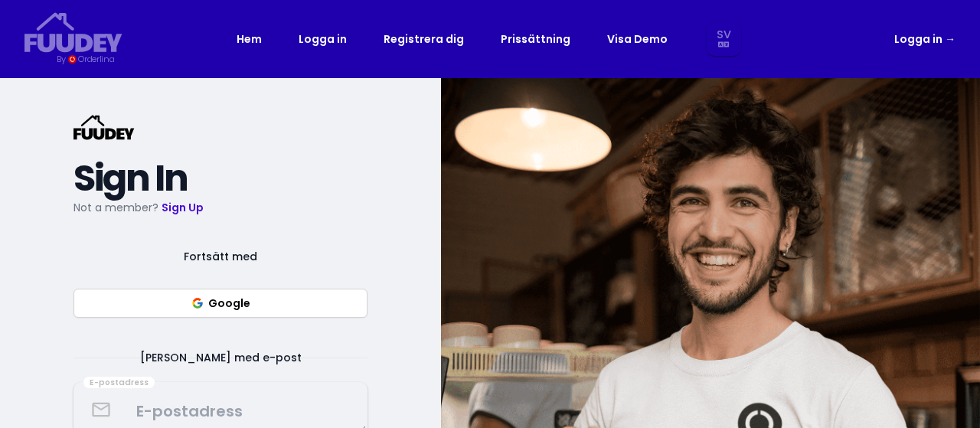 The image size is (980, 428). I want to click on a: Sign Up, so click(182, 208).